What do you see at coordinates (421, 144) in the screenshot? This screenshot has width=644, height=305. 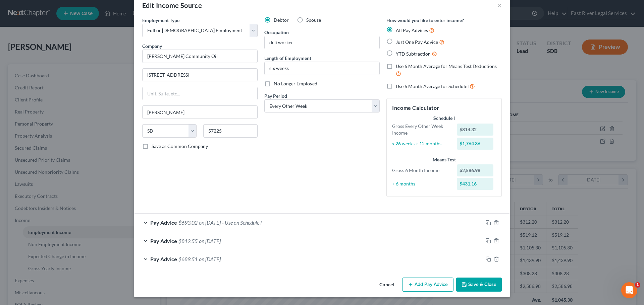 I see `div: x 26 weeks ÷ 12 months` at bounding box center [421, 144].